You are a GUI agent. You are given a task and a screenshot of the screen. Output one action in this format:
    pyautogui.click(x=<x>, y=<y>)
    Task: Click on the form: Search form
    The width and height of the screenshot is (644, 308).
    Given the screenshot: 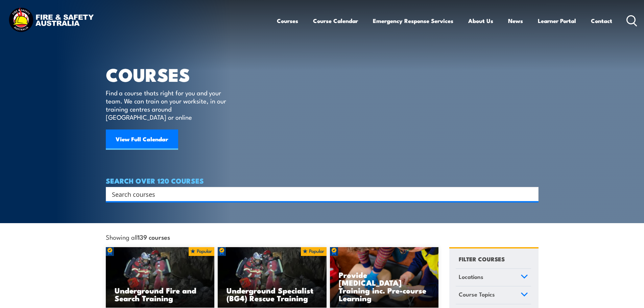 What is the action you would take?
    pyautogui.click(x=319, y=194)
    